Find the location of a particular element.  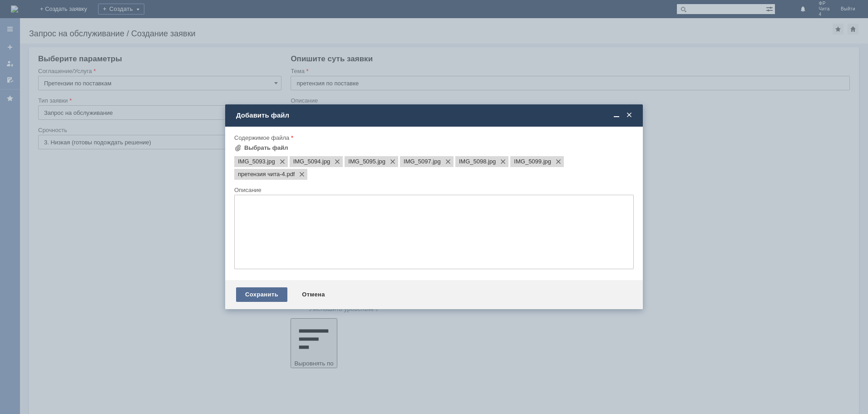

div: Добавить файл is located at coordinates (435, 115).